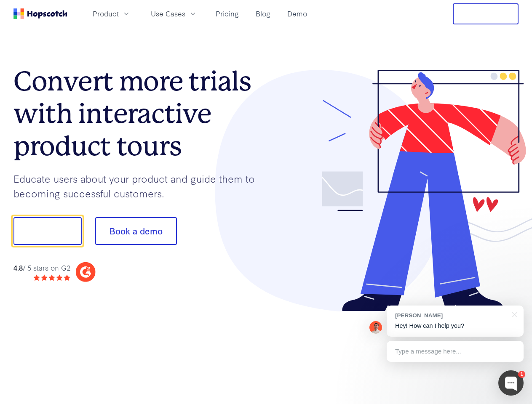 The width and height of the screenshot is (532, 404). What do you see at coordinates (48, 231) in the screenshot?
I see `button: Show me!` at bounding box center [48, 231].